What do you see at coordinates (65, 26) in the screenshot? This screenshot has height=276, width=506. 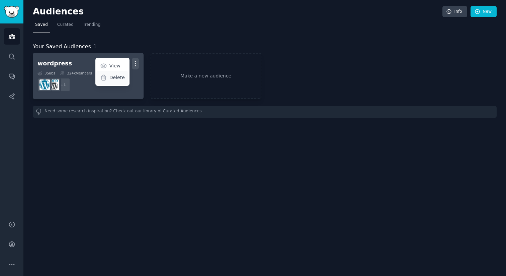 I see `a: Curated` at bounding box center [65, 26].